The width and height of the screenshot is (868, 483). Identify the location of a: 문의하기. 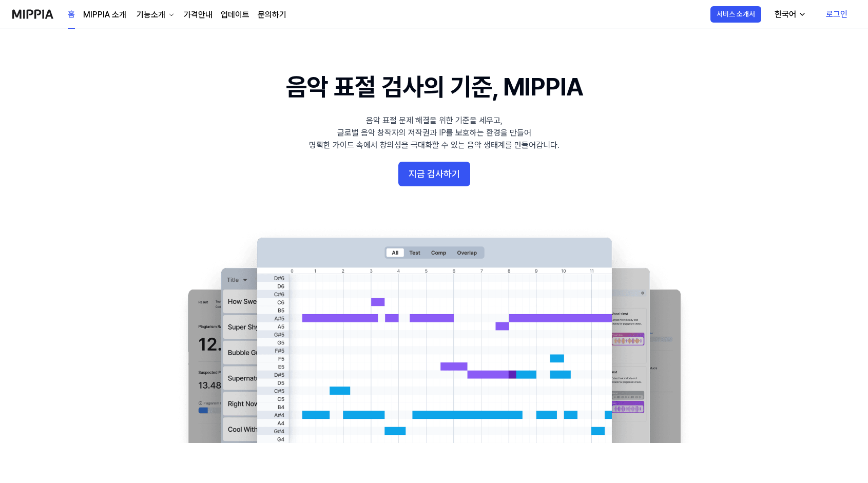
(272, 15).